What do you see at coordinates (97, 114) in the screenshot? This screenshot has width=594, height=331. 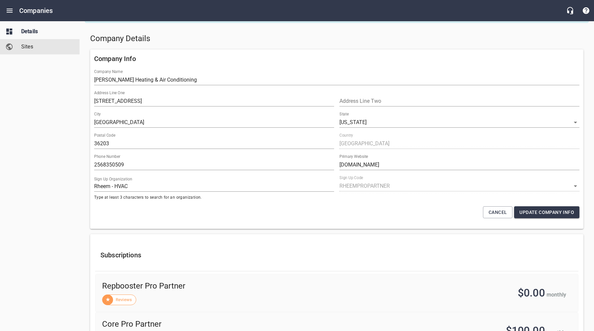 I see `label: City` at bounding box center [97, 114].